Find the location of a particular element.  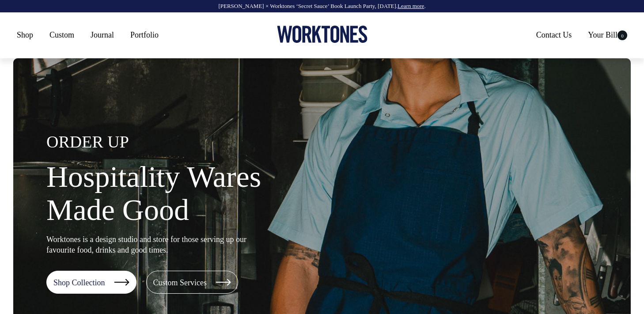

a: Custom is located at coordinates (62, 35).